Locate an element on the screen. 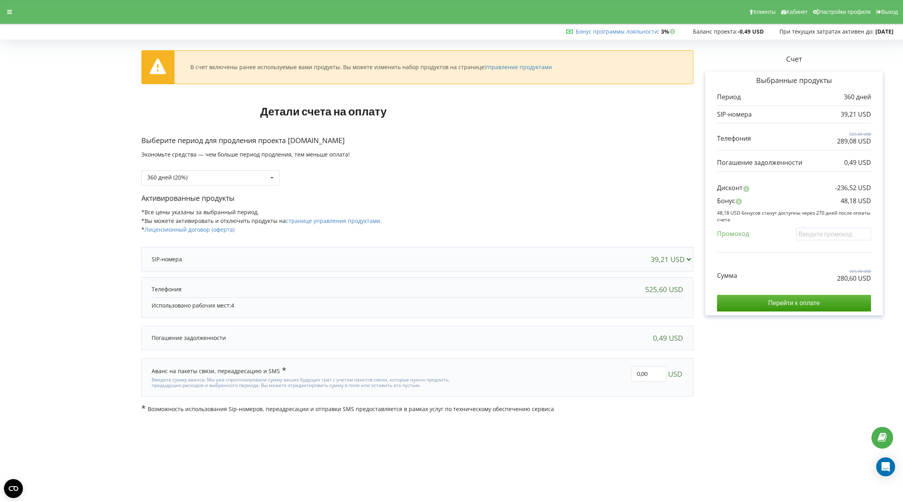 The width and height of the screenshot is (903, 502). p: Выбранные продукты is located at coordinates (794, 81).